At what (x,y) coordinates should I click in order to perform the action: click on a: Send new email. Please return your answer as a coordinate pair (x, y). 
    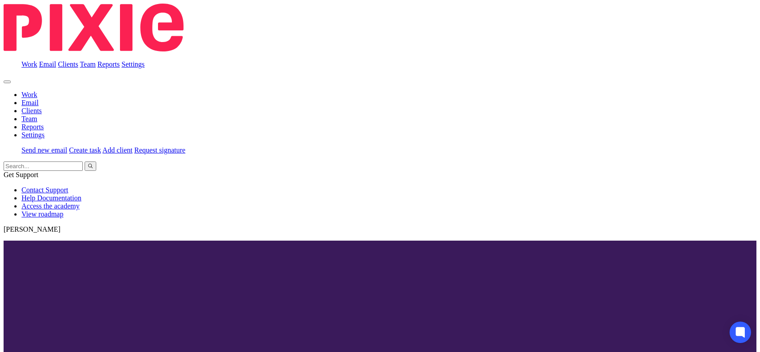
    Looking at the image, I should click on (44, 150).